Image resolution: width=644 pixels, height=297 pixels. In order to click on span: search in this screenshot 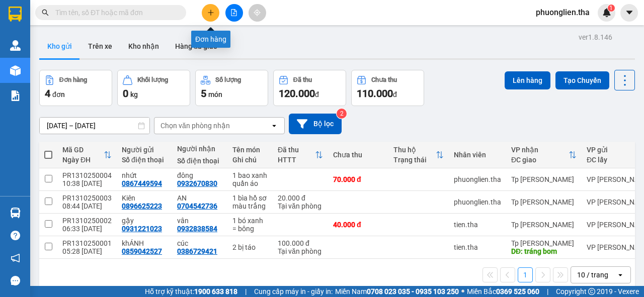, I will do `click(45, 12)`.